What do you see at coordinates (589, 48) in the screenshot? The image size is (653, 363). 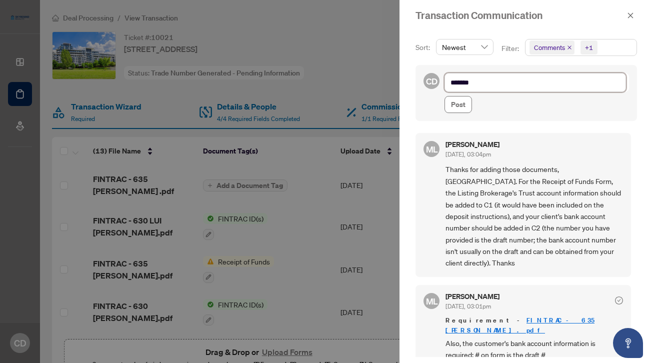 I see `div: +1` at bounding box center [589, 48].